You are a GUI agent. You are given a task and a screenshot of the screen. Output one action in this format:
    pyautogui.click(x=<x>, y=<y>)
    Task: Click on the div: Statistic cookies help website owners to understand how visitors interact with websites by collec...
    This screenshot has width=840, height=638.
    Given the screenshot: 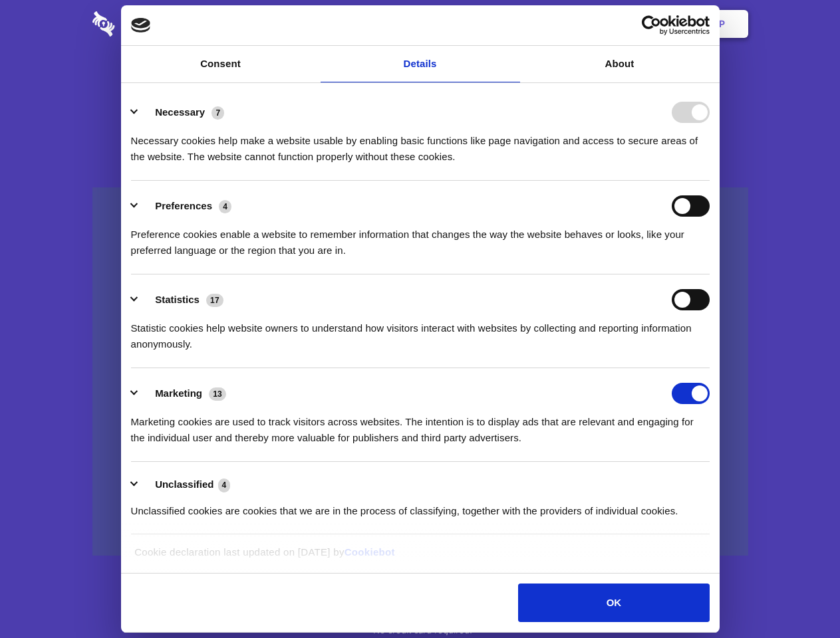 What is the action you would take?
    pyautogui.click(x=420, y=331)
    